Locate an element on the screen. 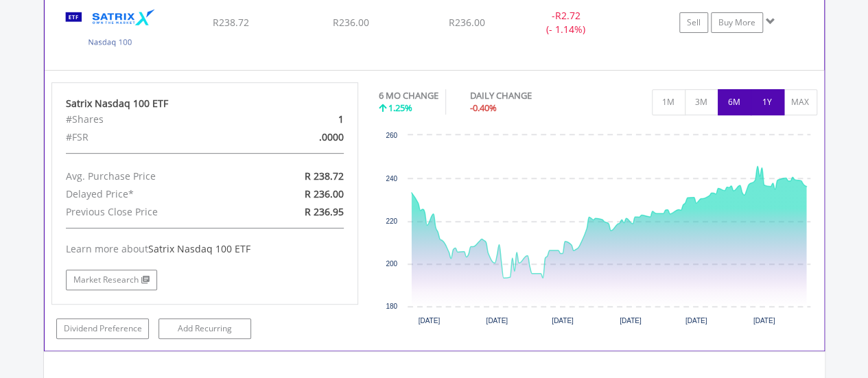 The height and width of the screenshot is (378, 868). text: 180 is located at coordinates (391, 306).